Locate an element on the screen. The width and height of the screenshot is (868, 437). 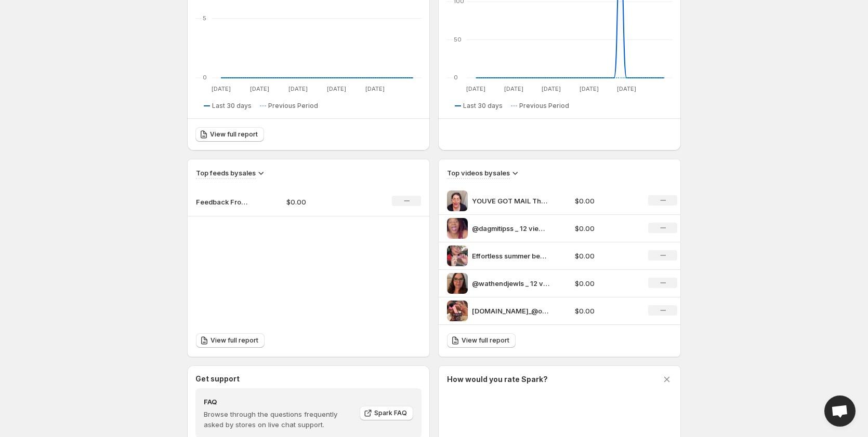
h3: Get support is located at coordinates (217, 379).